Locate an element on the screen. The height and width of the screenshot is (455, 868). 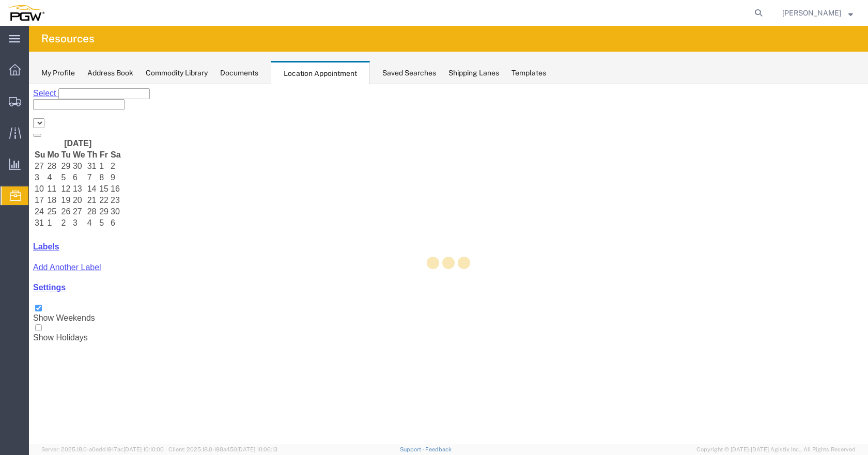
td: 19 is located at coordinates (37, 116).